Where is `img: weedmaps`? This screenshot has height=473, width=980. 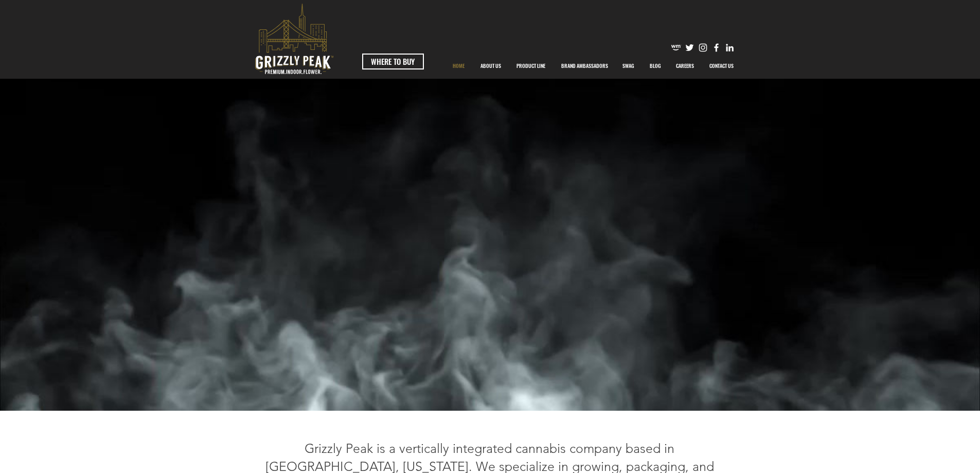
img: weedmaps is located at coordinates (676, 47).